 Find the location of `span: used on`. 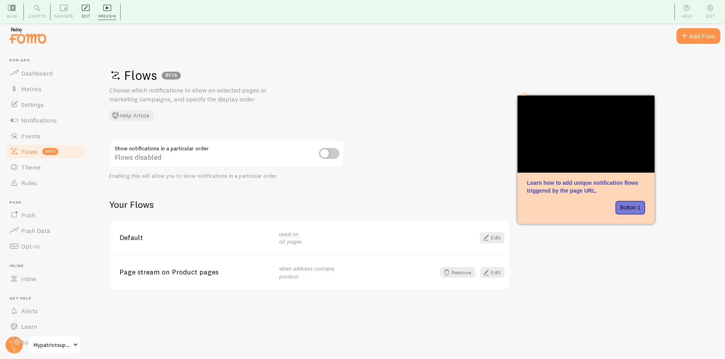

span: used on is located at coordinates (290, 238).